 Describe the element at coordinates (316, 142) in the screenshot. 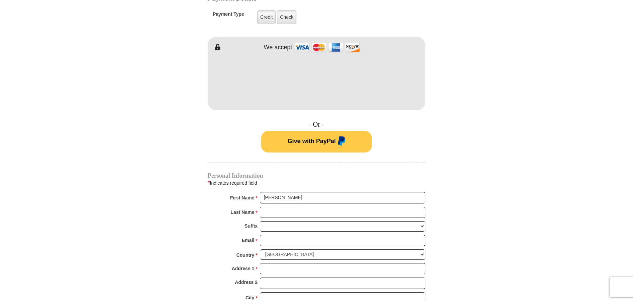

I see `button: Give with PayPal` at that location.